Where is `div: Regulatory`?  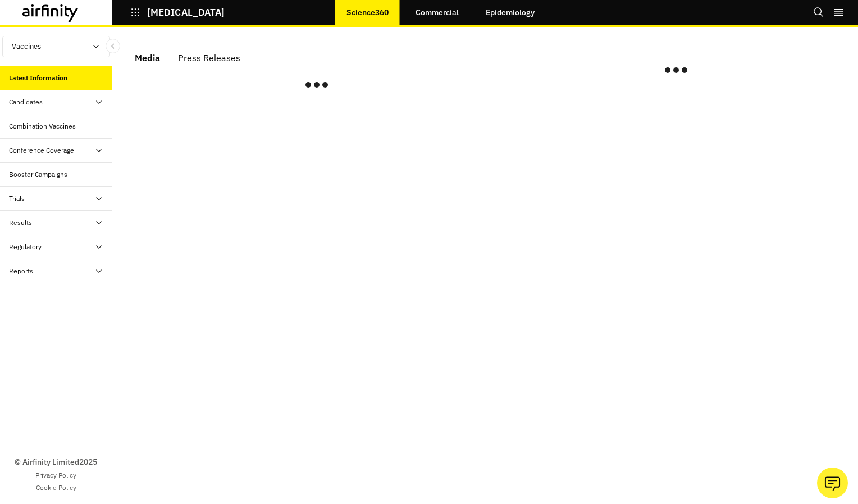 div: Regulatory is located at coordinates (25, 247).